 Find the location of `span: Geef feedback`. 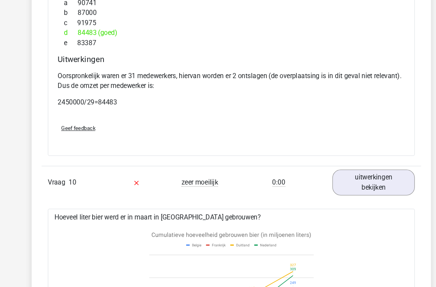

span: Geef feedback is located at coordinates (74, 120).